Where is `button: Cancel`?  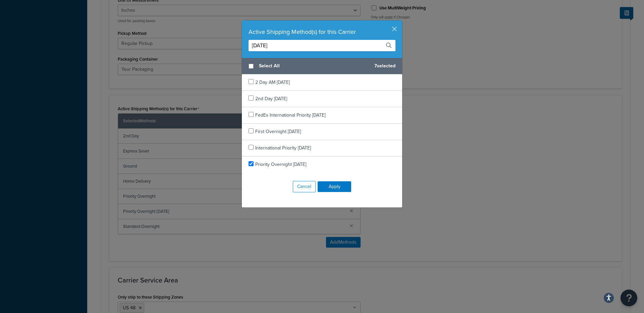
button: Cancel is located at coordinates (304, 187).